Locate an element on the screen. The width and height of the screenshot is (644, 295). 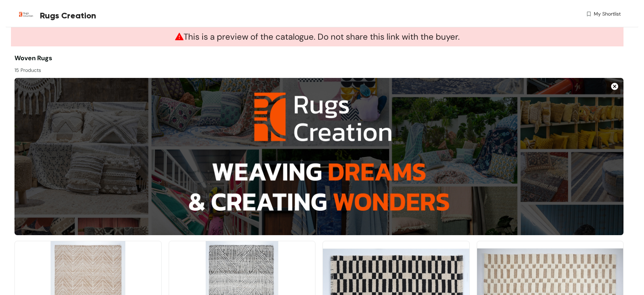
span: woven rugs is located at coordinates (33, 58).